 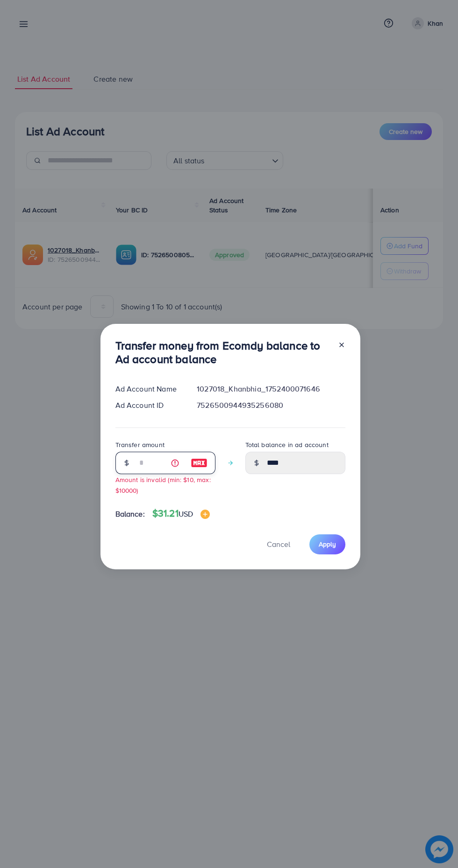 I want to click on span: USD, so click(x=185, y=514).